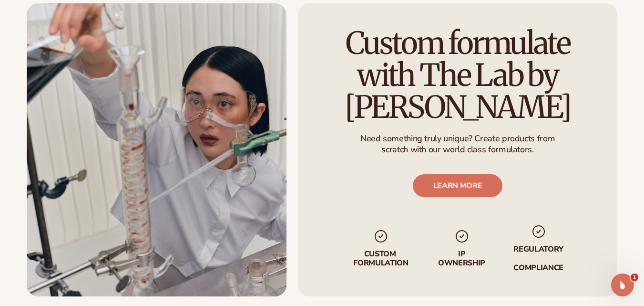 Image resolution: width=644 pixels, height=306 pixels. Describe the element at coordinates (458, 185) in the screenshot. I see `a: LEARN MORE` at that location.